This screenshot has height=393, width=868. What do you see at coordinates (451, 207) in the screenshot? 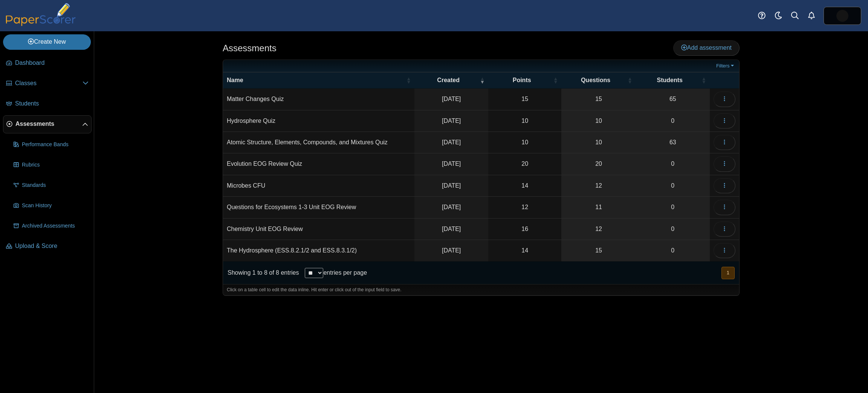
I see `time: Apr 26, 2025 at 10:44 AM` at bounding box center [451, 207].